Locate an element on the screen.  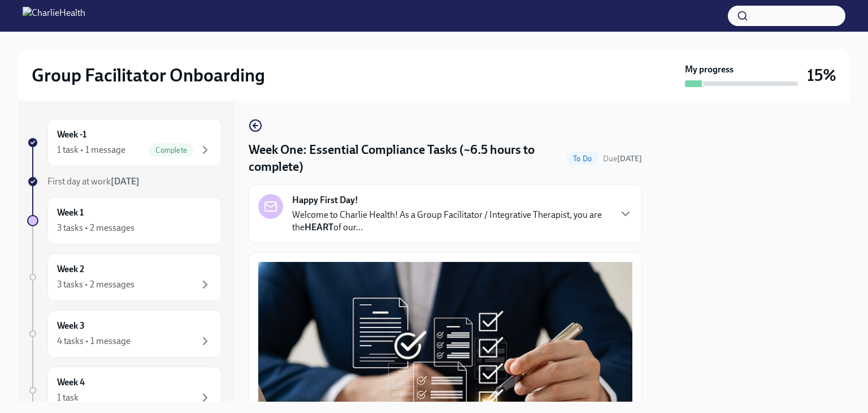
strong: My progress is located at coordinates (709, 69).